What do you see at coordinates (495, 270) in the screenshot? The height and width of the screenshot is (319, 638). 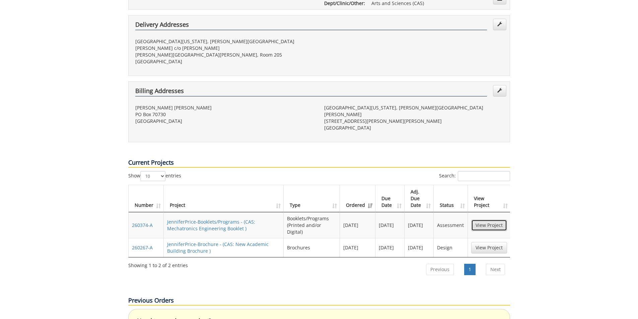 I see `a: Next` at bounding box center [495, 270].